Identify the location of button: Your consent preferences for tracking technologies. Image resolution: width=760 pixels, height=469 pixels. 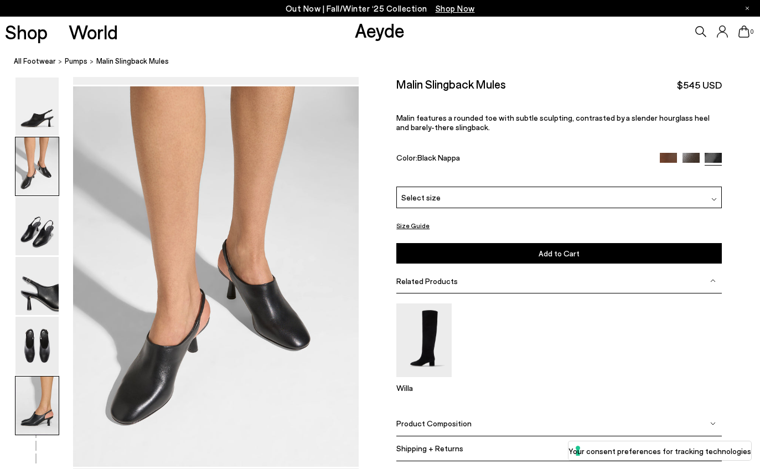
(660, 451).